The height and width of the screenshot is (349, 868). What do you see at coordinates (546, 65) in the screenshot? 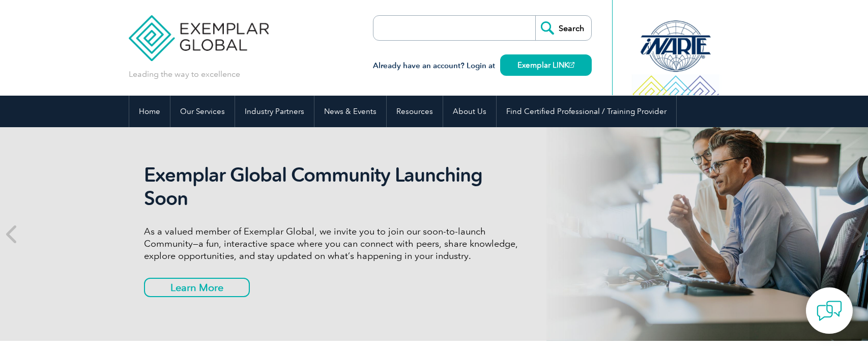
I see `a: Exemplar LINK` at bounding box center [546, 65].